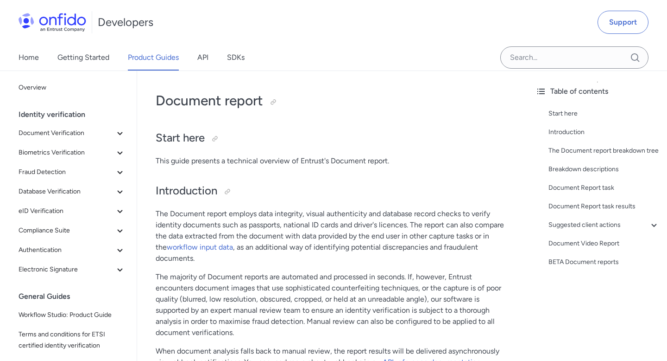  Describe the element at coordinates (604, 188) in the screenshot. I see `div: Document Report task` at that location.